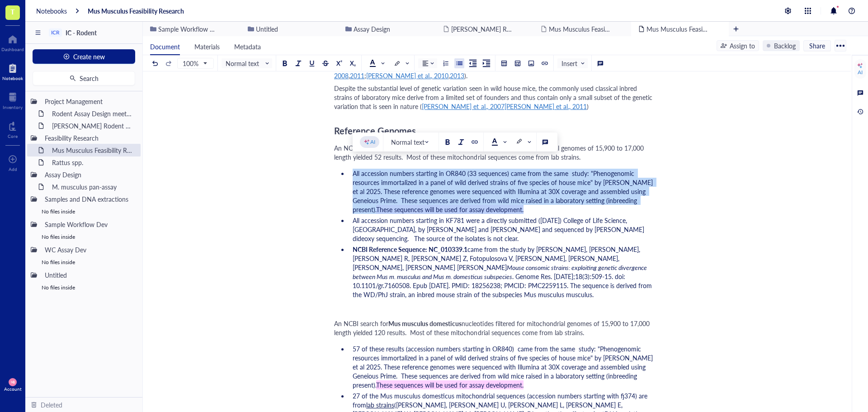 The width and height of the screenshot is (868, 412). Describe the element at coordinates (503, 191) in the screenshot. I see `span: All accession numbers starting in OR840 (33 sequences) came from the same study: "Phenogenomic re...` at that location.